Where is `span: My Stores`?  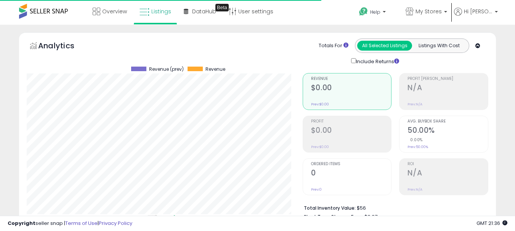
span: My Stores is located at coordinates (428, 11).